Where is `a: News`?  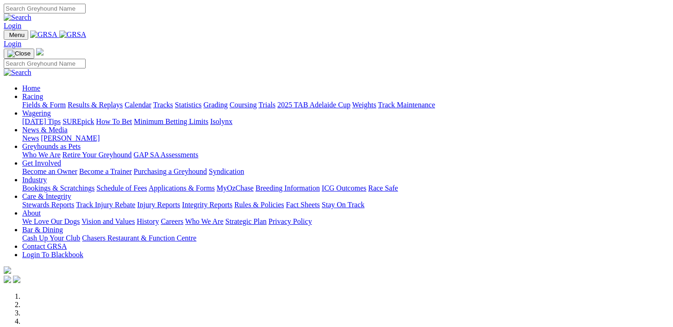 a: News is located at coordinates (31, 138).